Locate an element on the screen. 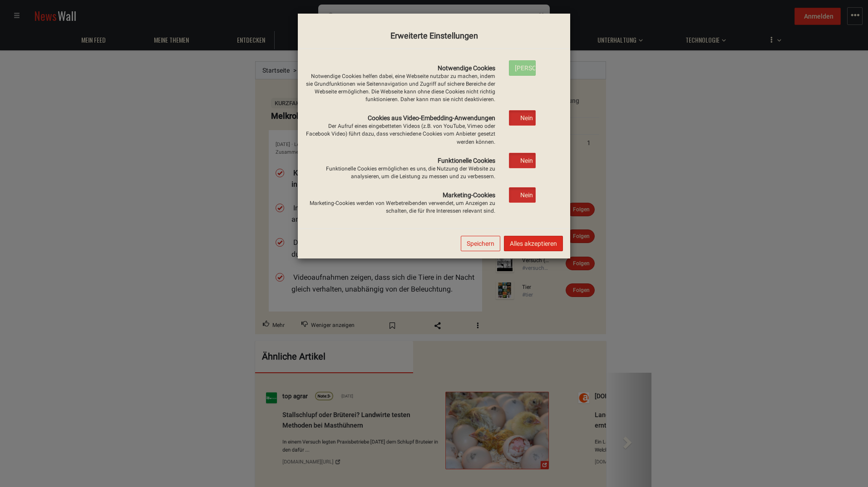 This screenshot has height=487, width=868. div: Der Aufruf eines eingebetteten Videos (z.B. von YouTube, Vimeo oder Facebook Video) führt dazu, d... is located at coordinates (400, 134).